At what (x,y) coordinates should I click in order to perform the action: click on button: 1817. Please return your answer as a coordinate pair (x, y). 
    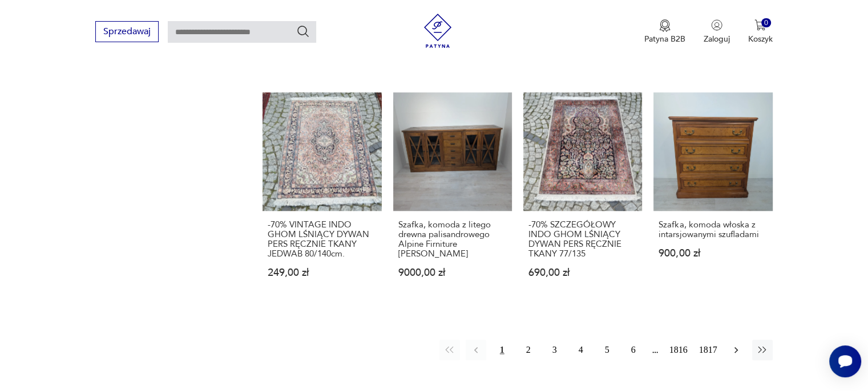
    Looking at the image, I should click on (709, 350).